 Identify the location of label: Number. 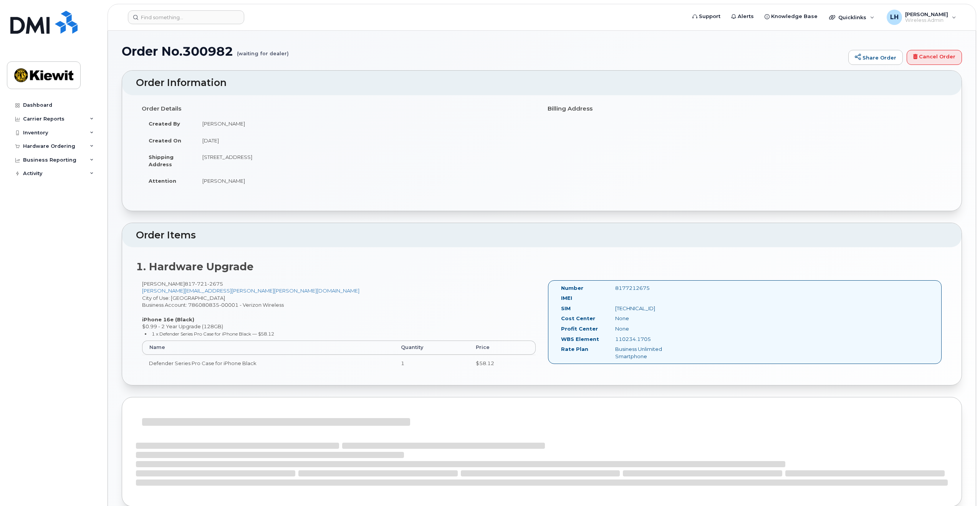
(573, 287).